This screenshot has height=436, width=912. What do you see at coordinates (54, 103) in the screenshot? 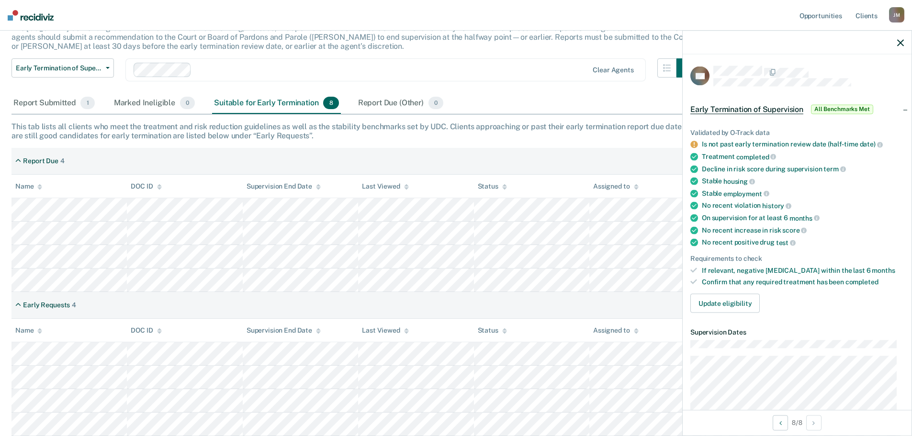
I see `div: Report Submitted` at bounding box center [54, 103].